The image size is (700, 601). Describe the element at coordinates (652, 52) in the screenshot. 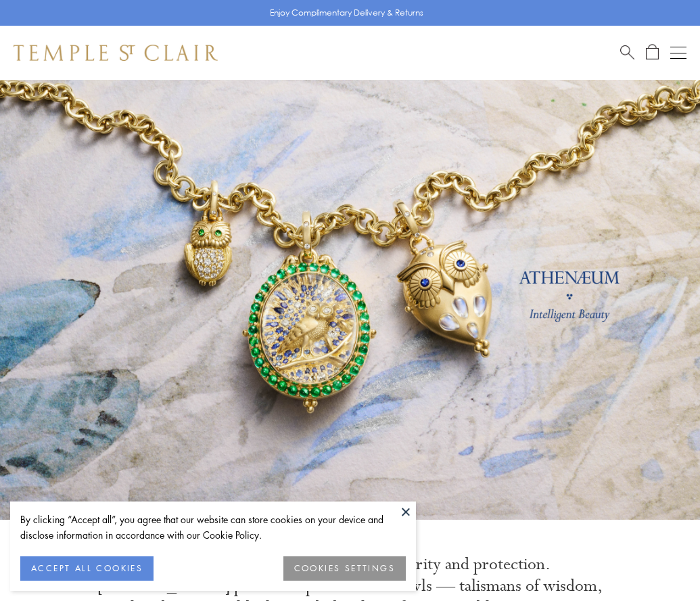

I see `a: Open Shopping Bag` at that location.